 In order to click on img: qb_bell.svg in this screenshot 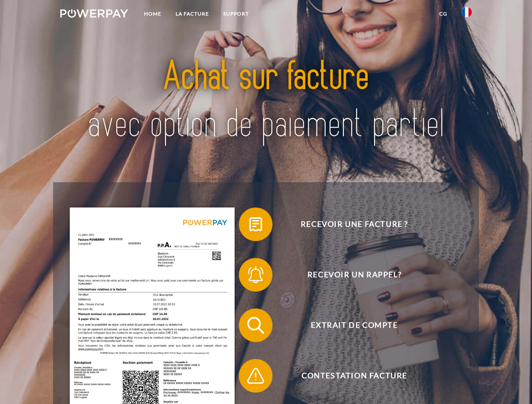, I will do `click(256, 275)`.